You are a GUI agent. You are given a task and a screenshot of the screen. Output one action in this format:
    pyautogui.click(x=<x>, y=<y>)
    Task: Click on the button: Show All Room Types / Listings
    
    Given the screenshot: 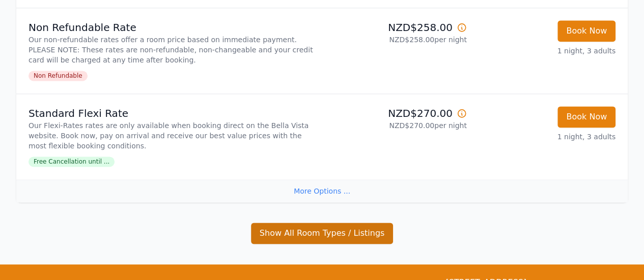 What is the action you would take?
    pyautogui.click(x=322, y=233)
    